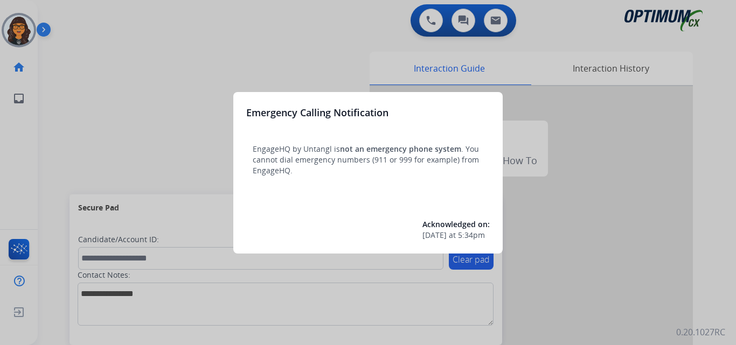  Describe the element at coordinates (471, 235) in the screenshot. I see `span: 5:34pm` at that location.